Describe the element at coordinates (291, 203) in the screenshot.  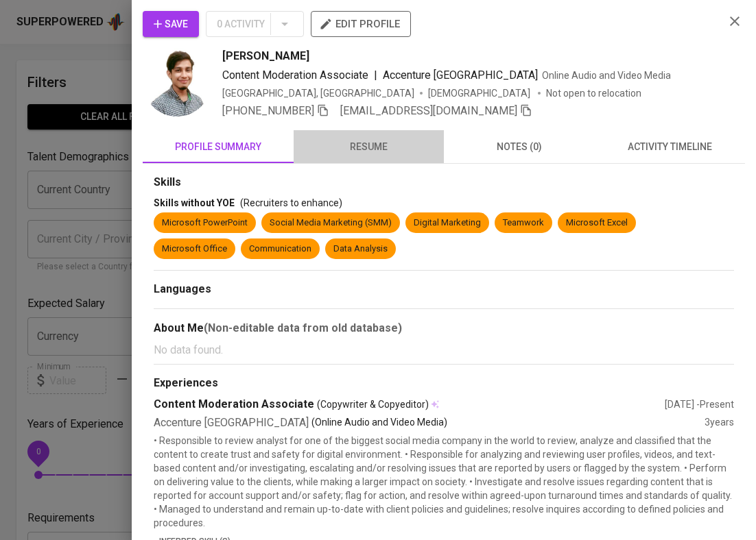
I see `span: (Recruiters to enhance)` at that location.